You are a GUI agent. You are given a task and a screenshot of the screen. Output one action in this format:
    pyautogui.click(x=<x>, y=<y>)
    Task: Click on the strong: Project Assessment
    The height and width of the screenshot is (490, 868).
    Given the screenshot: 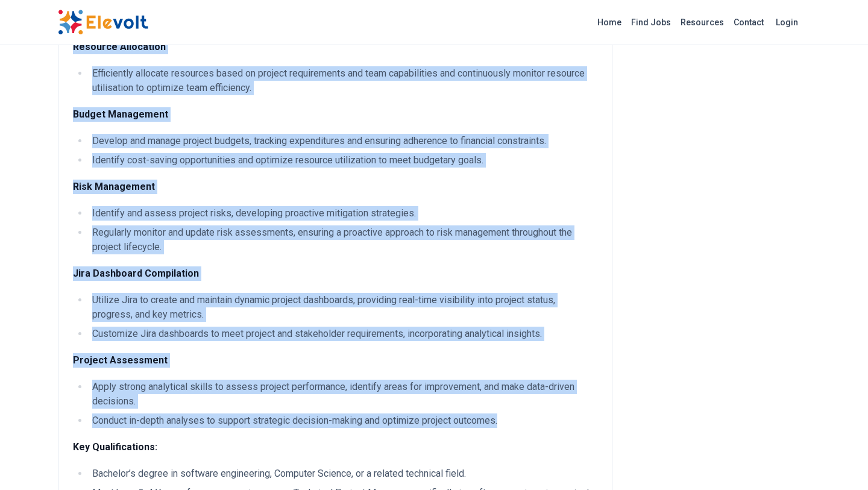 What is the action you would take?
    pyautogui.click(x=120, y=360)
    